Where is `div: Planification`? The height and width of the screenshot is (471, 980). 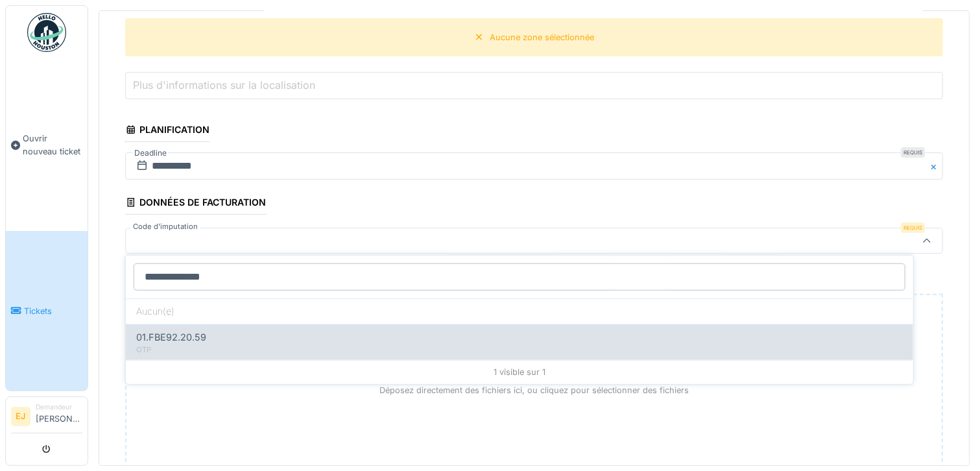
div: Planification is located at coordinates (168, 131).